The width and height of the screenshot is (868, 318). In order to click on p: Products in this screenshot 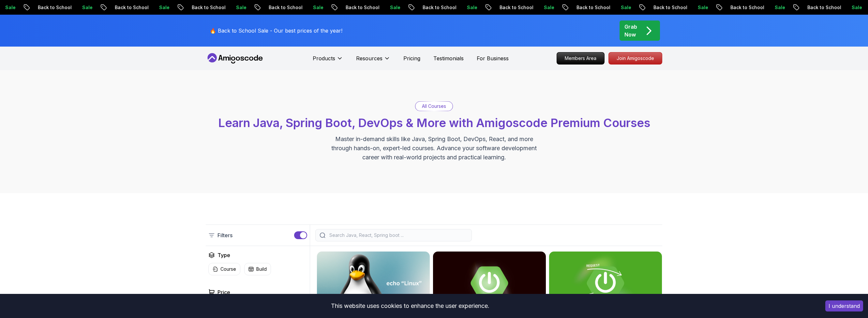, I will do `click(324, 58)`.